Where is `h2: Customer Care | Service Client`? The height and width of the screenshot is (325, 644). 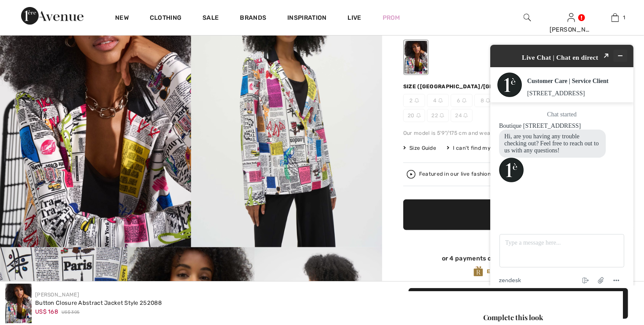
h2: Customer Care | Service Client is located at coordinates (97, 47).